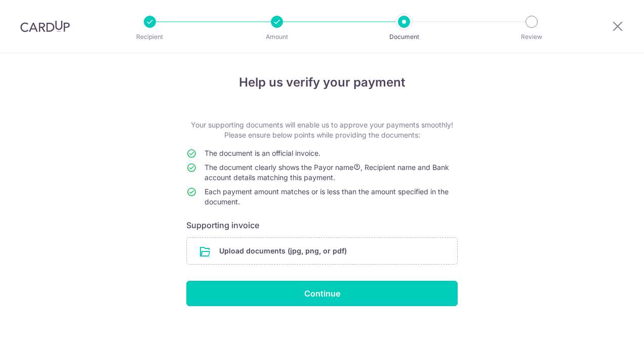  I want to click on p: Your supporting documents will enable us to approve your payments smoothly! Please ensure below p..., so click(322, 130).